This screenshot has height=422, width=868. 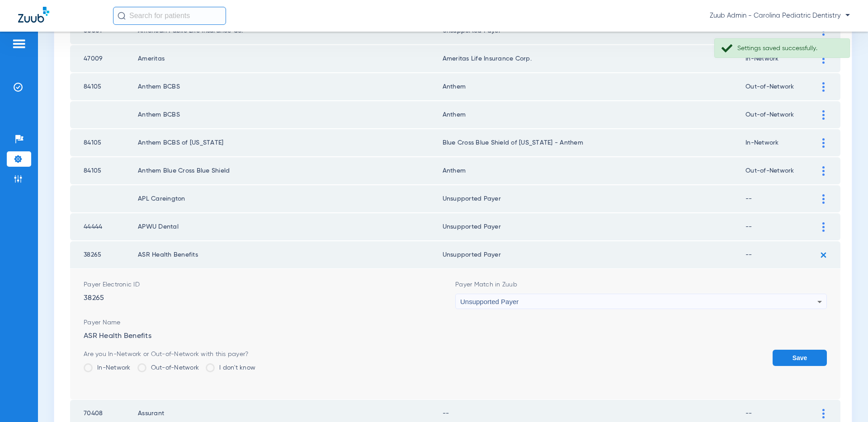 I want to click on div: ASR Health Benefits, so click(x=455, y=329).